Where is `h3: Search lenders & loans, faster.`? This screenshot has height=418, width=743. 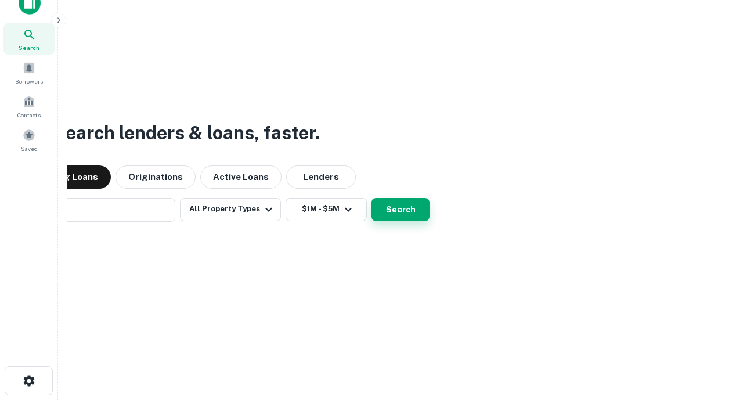 h3: Search lenders & loans, faster. is located at coordinates (186, 133).